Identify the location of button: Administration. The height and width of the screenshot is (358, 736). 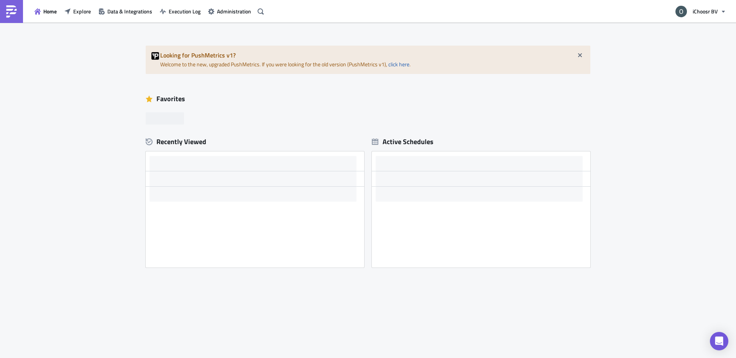
(230, 11).